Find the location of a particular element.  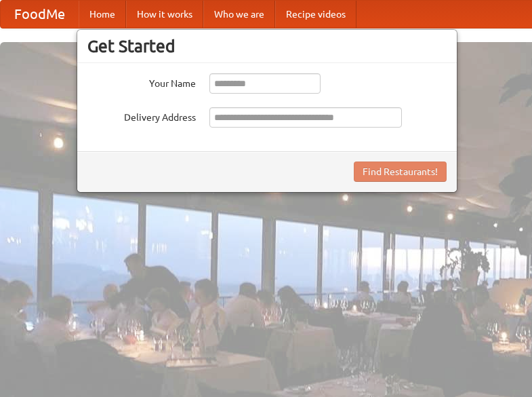

a: Recipe videos is located at coordinates (316, 14).